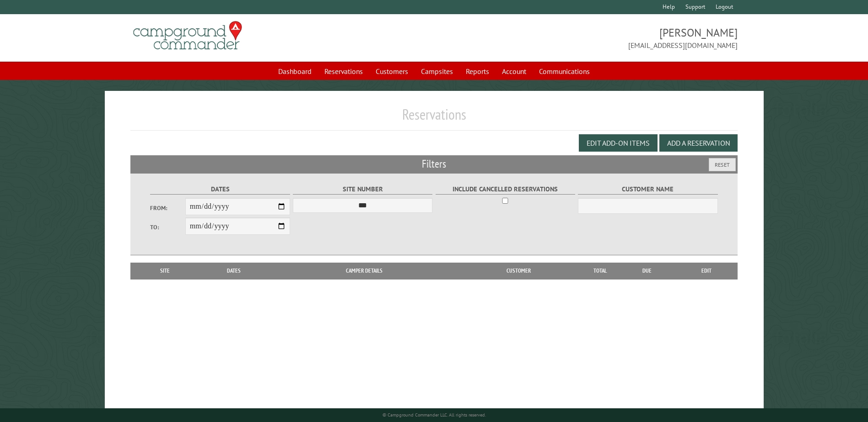 The image size is (868, 422). Describe the element at coordinates (505, 189) in the screenshot. I see `label: Include Cancelled Reservations` at that location.